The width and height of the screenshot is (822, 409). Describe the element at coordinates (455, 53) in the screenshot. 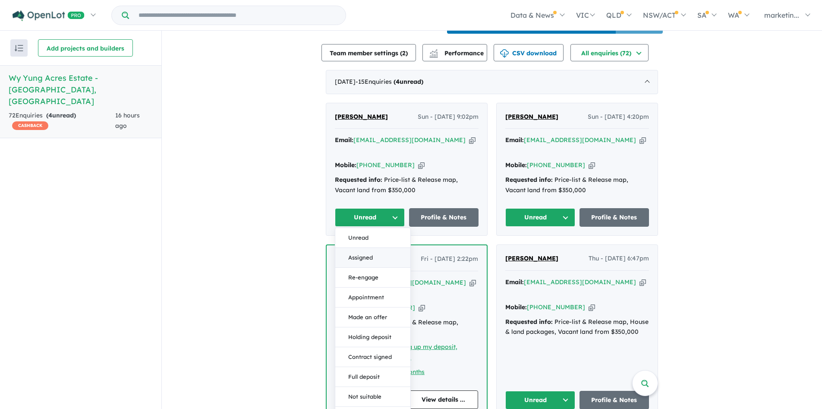

I see `button: Performance` at that location.